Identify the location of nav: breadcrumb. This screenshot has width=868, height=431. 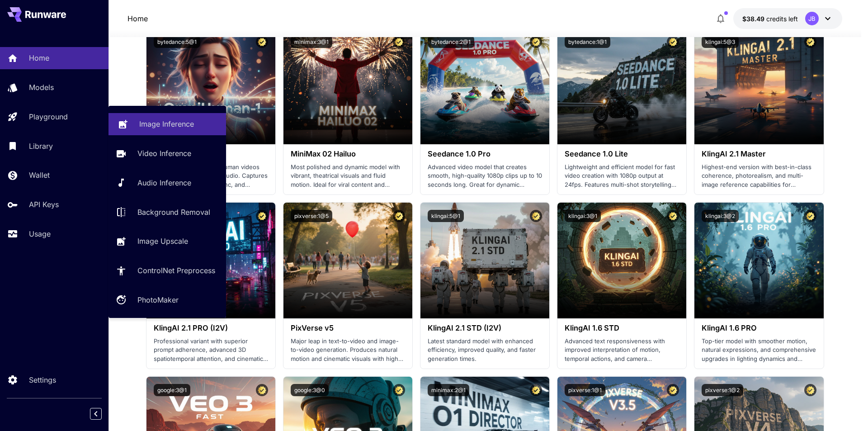
(138, 19).